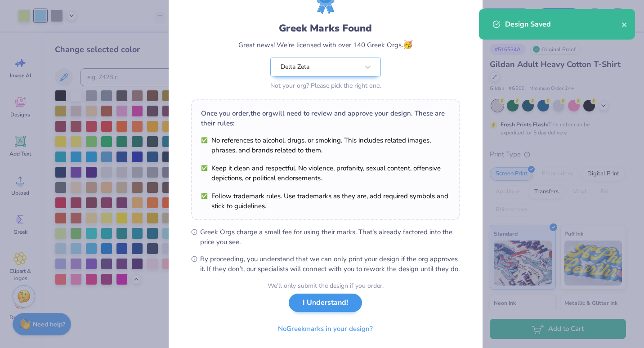 This screenshot has width=644, height=348. What do you see at coordinates (330, 237) in the screenshot?
I see `span: Greek Orgs charge a small fee for using their marks. That’s already factored into the price you see.` at bounding box center [330, 237].